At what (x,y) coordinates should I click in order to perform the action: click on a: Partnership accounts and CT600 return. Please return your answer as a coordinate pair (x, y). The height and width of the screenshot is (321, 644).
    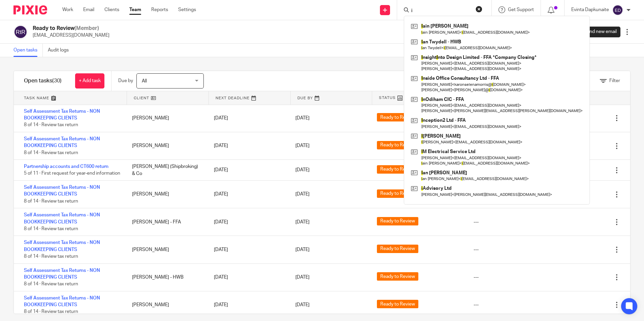
    Looking at the image, I should click on (66, 167).